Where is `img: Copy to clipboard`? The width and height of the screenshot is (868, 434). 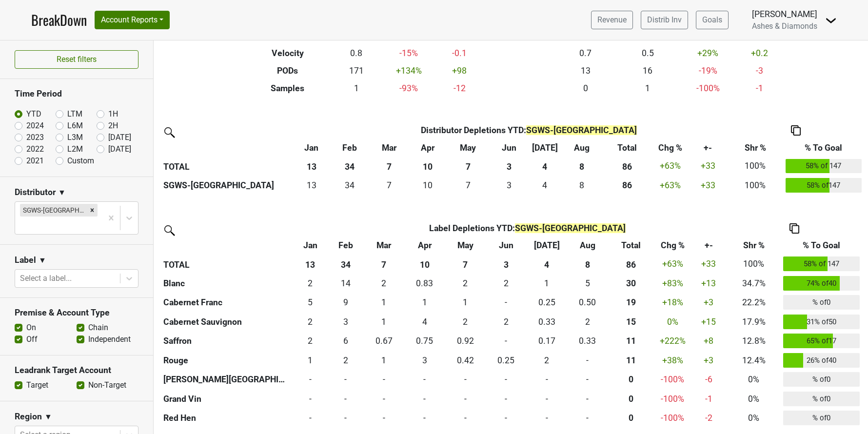
img: Copy to clipboard is located at coordinates (796, 130).